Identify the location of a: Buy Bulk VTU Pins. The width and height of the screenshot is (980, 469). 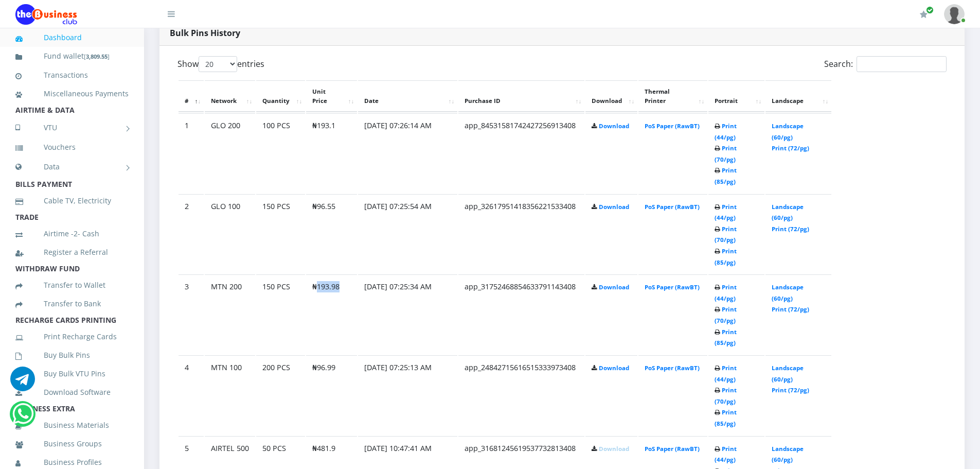
(72, 374).